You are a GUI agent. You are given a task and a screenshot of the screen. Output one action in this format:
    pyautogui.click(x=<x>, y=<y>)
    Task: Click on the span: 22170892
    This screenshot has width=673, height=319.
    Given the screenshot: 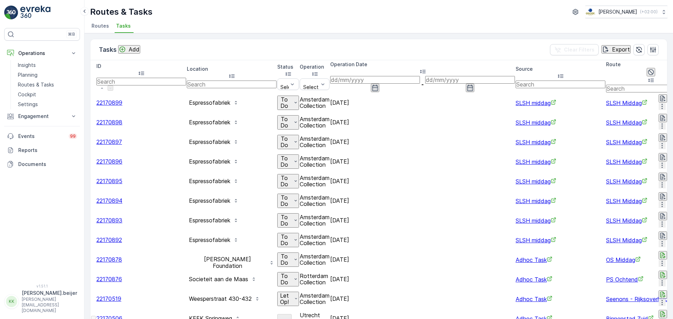 What is the action you would take?
    pyautogui.click(x=109, y=240)
    